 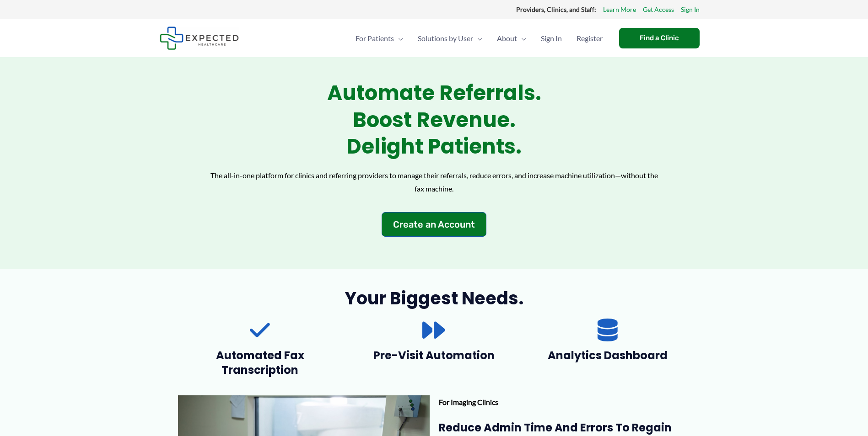 What do you see at coordinates (512, 38) in the screenshot?
I see `a: AboutMenu Toggle` at bounding box center [512, 38].